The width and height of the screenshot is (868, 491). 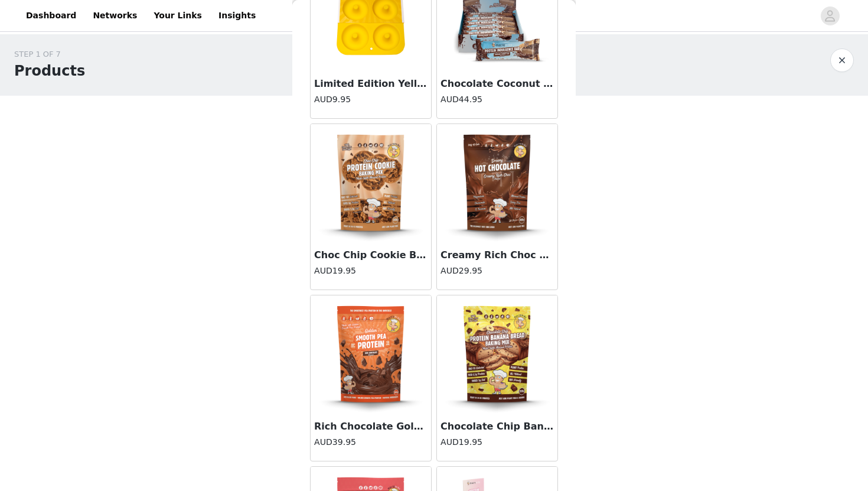 I want to click on img: Rich Chocolate Golden Smooth Pea Protein (455g Bag), so click(x=371, y=354).